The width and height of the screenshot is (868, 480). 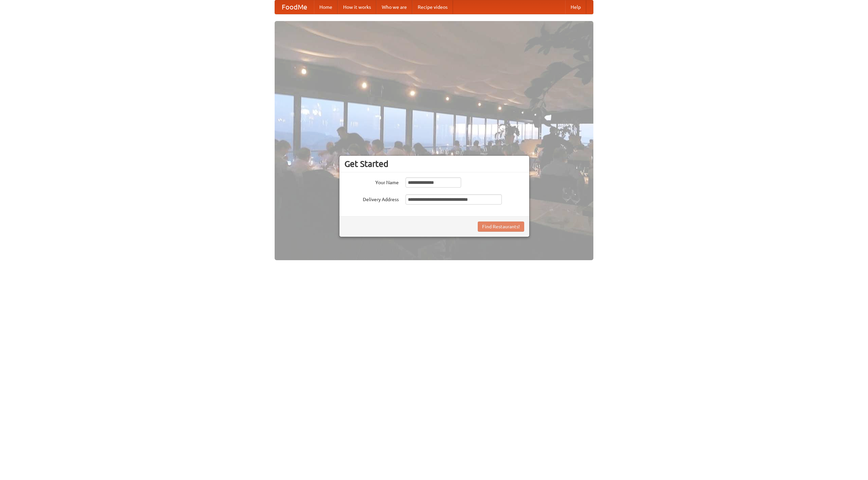 I want to click on h3: Get Started, so click(x=434, y=164).